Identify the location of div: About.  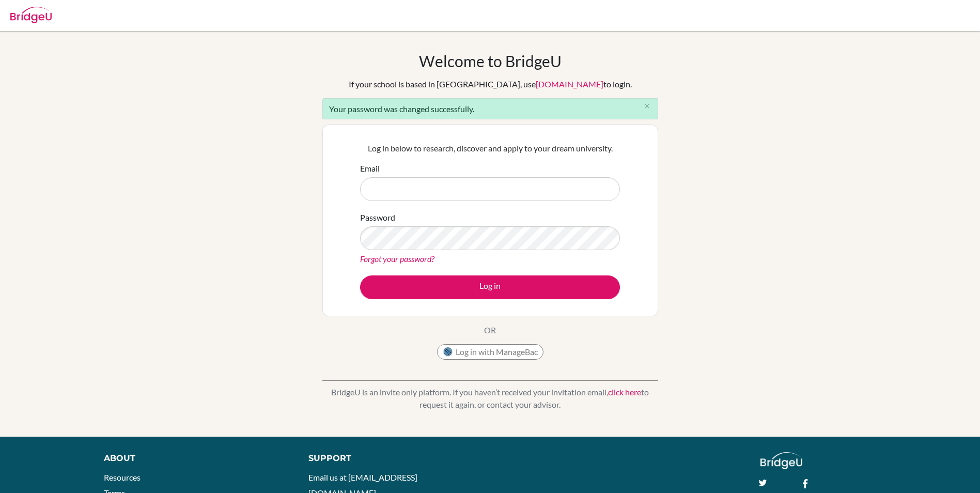
(195, 458).